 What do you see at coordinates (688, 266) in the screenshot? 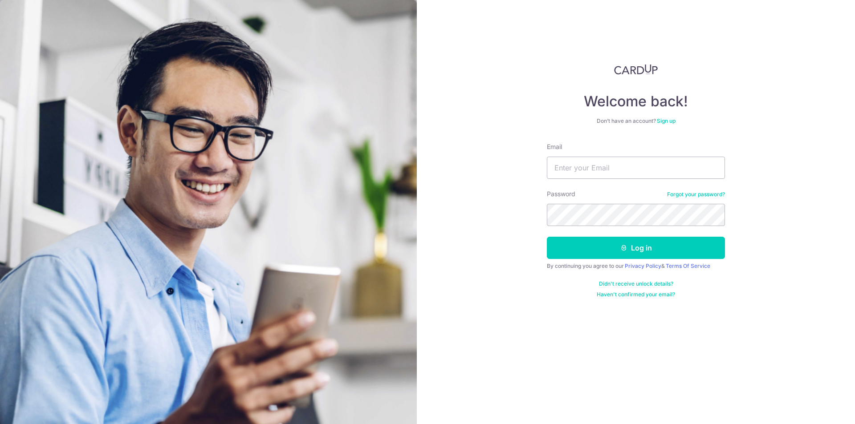
I see `a: Terms Of Service` at bounding box center [688, 266].